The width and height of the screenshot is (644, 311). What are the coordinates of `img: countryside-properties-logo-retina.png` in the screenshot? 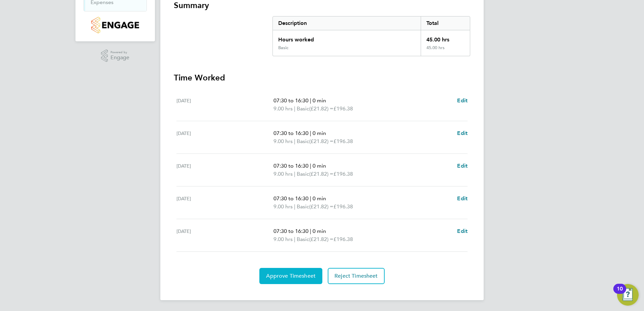 It's located at (115, 25).